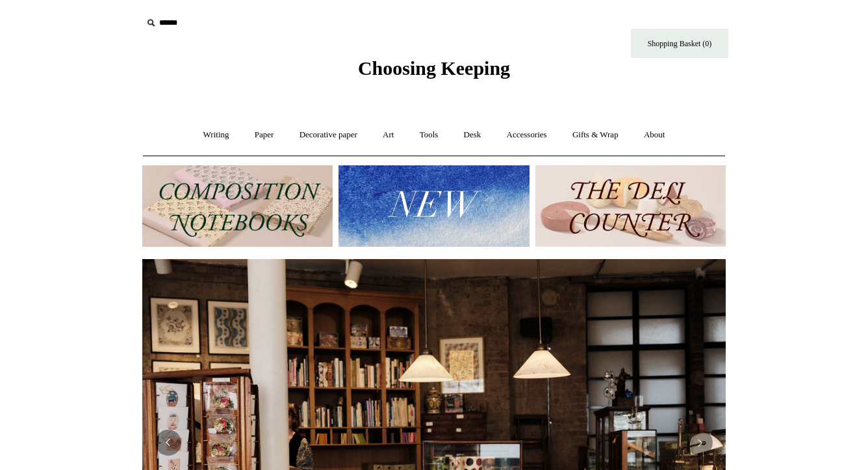 The image size is (868, 470). Describe the element at coordinates (472, 135) in the screenshot. I see `a: Desk` at that location.